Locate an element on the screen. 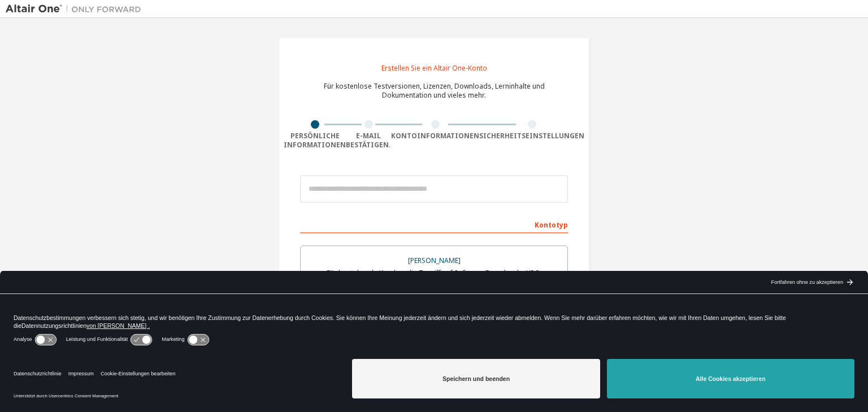 This screenshot has height=412, width=868. font: Dokumentation und vieles mehr. is located at coordinates (434, 95).